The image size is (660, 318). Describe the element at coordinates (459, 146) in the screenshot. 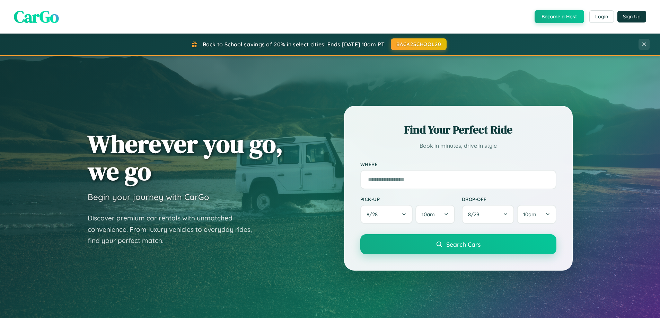

I see `p: Book in minutes, drive in style` at that location.